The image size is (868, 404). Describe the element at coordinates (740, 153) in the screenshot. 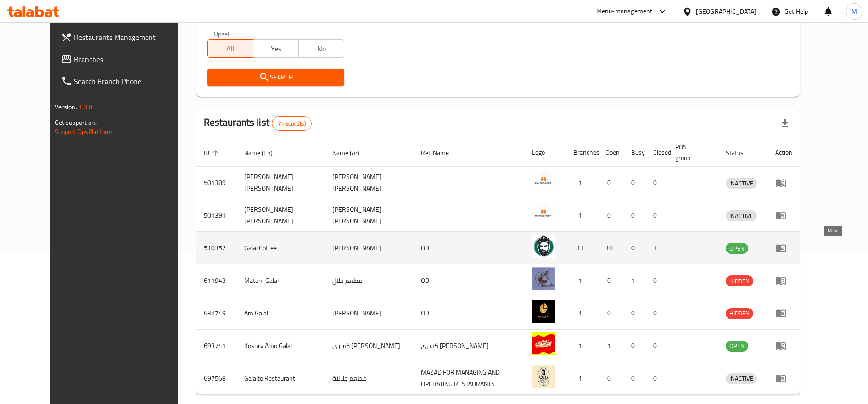

I see `span: Status` at that location.